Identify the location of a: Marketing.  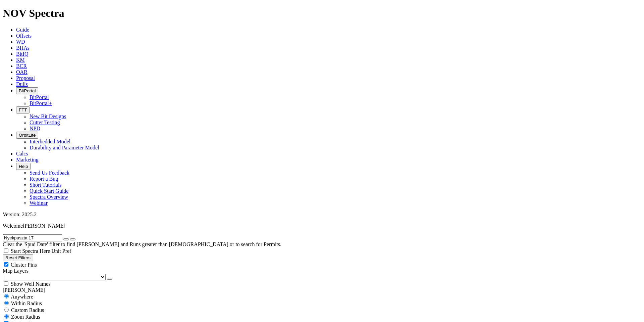
(27, 159).